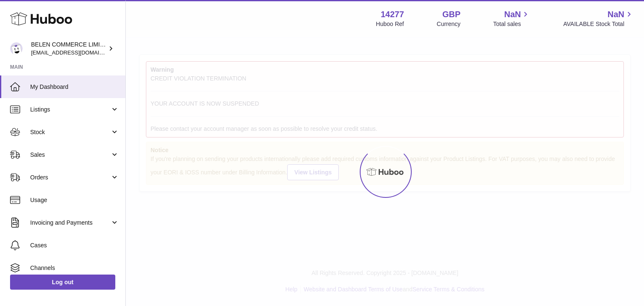 The width and height of the screenshot is (644, 306). Describe the element at coordinates (392, 14) in the screenshot. I see `strong: 14277` at that location.